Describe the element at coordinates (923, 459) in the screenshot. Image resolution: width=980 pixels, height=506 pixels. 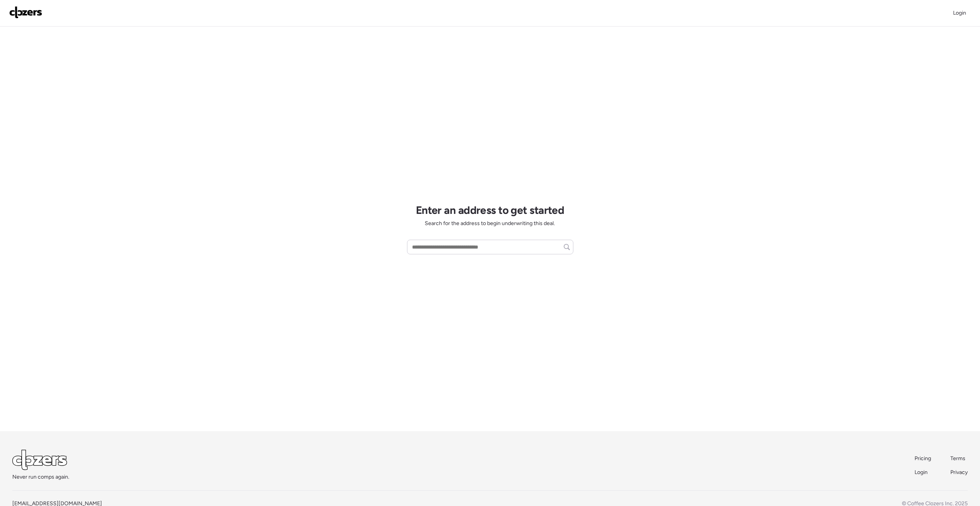
I see `span: Pricing` at that location.